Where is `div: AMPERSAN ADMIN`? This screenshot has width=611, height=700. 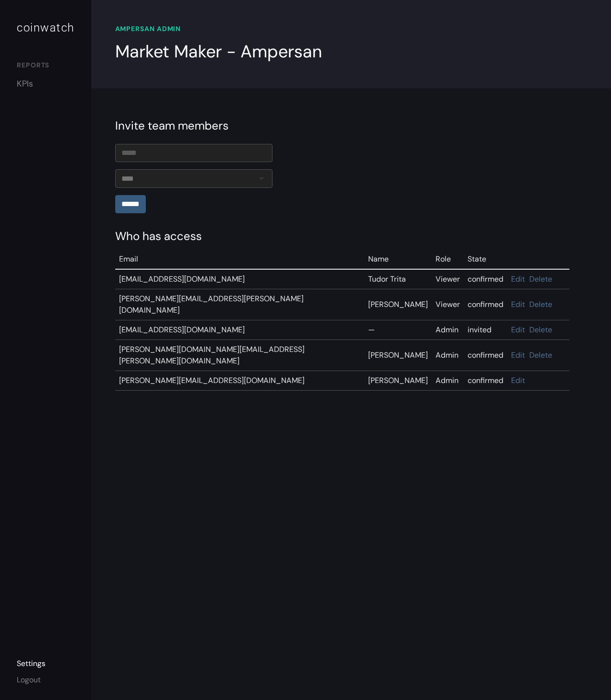
div: AMPERSAN ADMIN is located at coordinates (351, 29).